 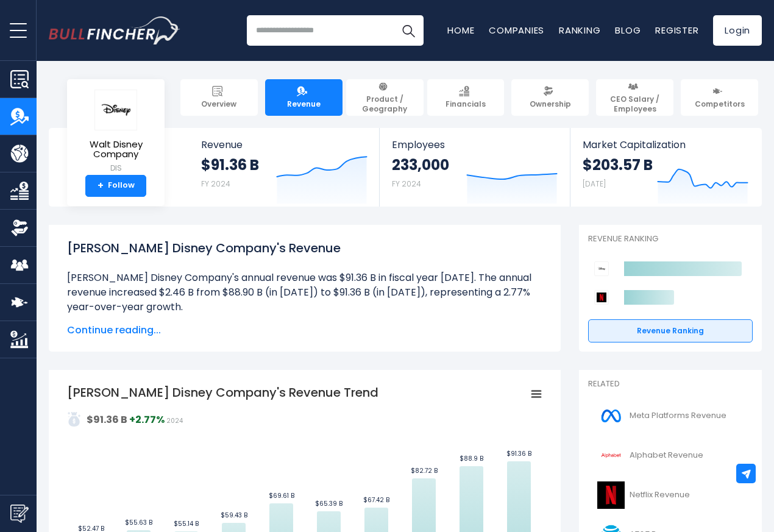 What do you see at coordinates (20, 228) in the screenshot?
I see `img: Ownership` at bounding box center [20, 228].